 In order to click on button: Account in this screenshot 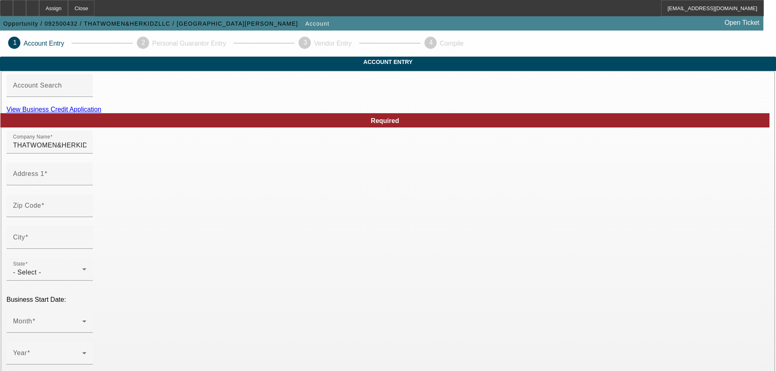, I will do `click(317, 24)`.